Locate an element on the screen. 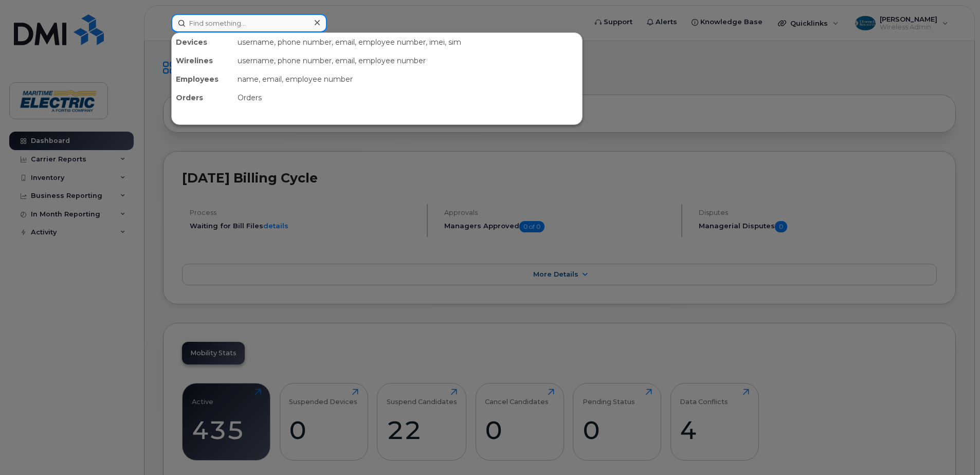 The width and height of the screenshot is (980, 475). div: username, phone number, email, employee number is located at coordinates (408, 60).